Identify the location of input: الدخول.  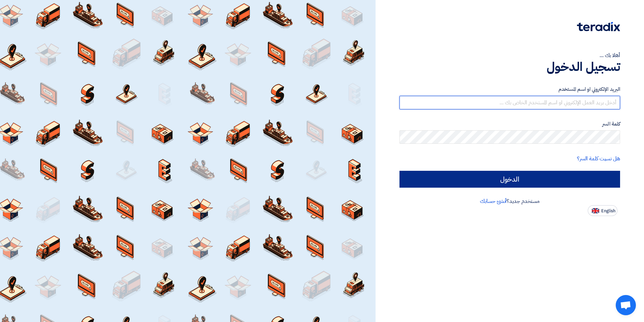
(510, 179).